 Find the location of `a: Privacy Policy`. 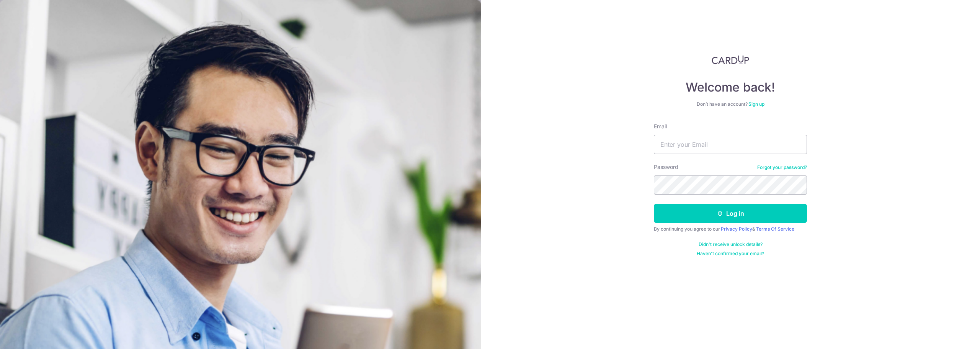

a: Privacy Policy is located at coordinates (737, 229).